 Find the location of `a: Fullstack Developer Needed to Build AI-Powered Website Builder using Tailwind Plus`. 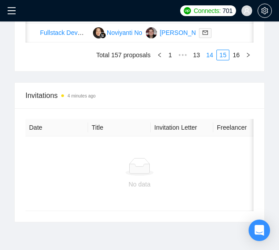

a: Fullstack Developer Needed to Build AI-Powered Website Builder using Tailwind Plus is located at coordinates (157, 33).